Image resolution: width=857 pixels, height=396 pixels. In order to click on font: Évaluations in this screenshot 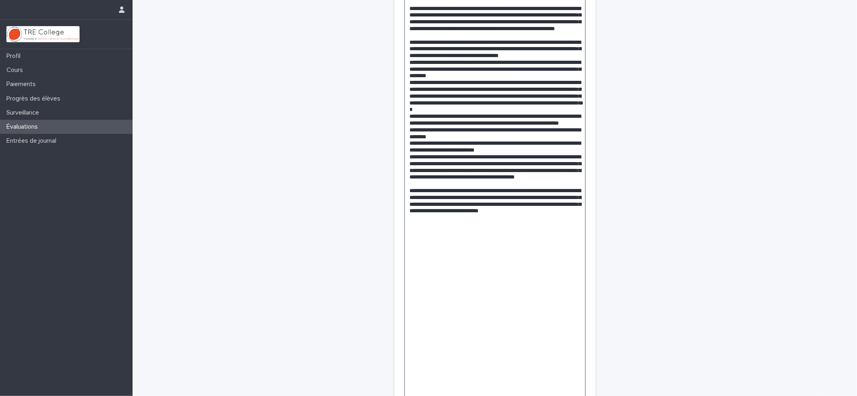, I will do `click(22, 126)`.